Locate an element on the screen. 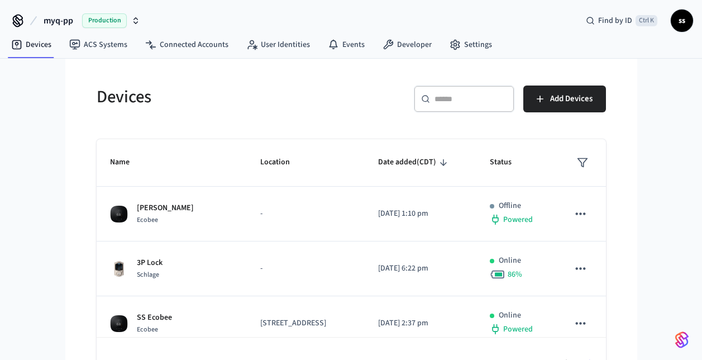  h5: Devices is located at coordinates (221, 97).